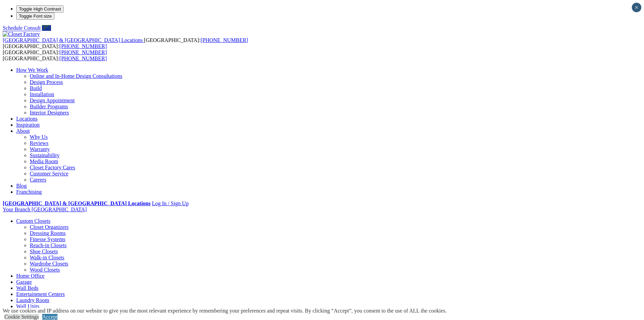  What do you see at coordinates (35, 16) in the screenshot?
I see `button: Toggle Font size` at bounding box center [35, 16].